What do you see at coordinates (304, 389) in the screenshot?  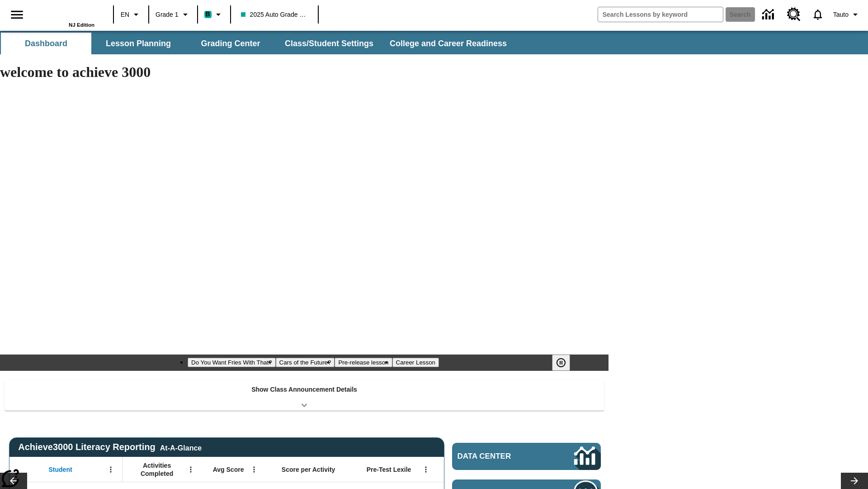 I see `p: Show Class Announcement Details` at bounding box center [304, 389].